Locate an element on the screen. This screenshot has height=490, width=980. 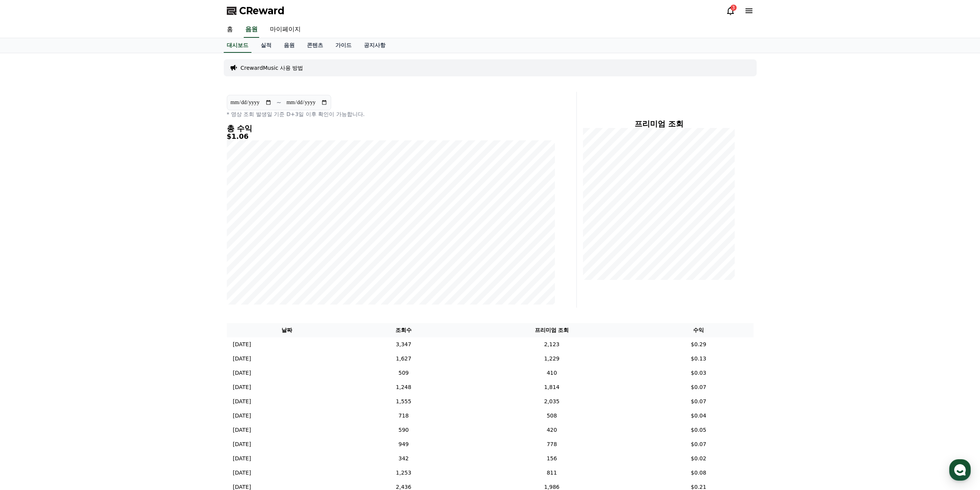
th: 조회수 is located at coordinates (403, 330).